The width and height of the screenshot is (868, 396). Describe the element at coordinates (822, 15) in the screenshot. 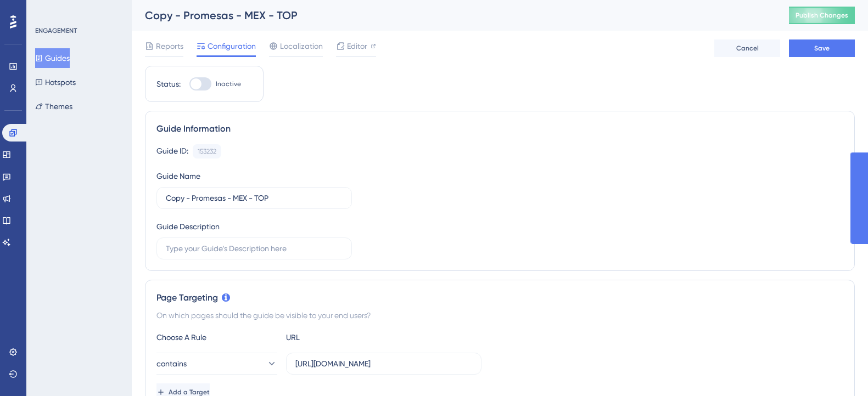

I see `span: Publish Changes` at that location.